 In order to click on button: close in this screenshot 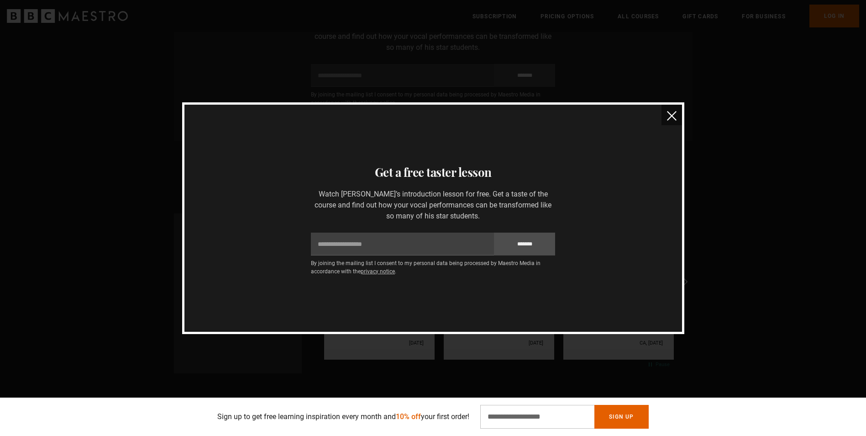, I will do `click(672, 115)`.